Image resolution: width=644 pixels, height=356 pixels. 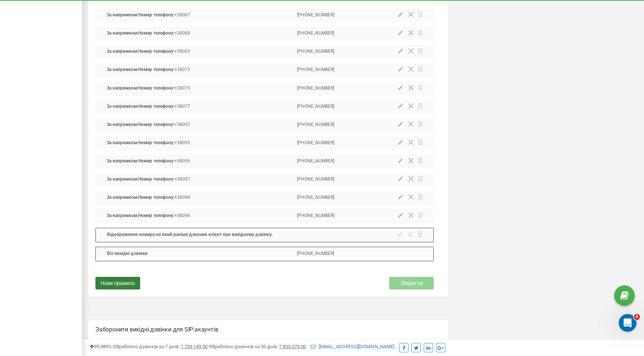 I want to click on p: +38096, so click(x=170, y=162).